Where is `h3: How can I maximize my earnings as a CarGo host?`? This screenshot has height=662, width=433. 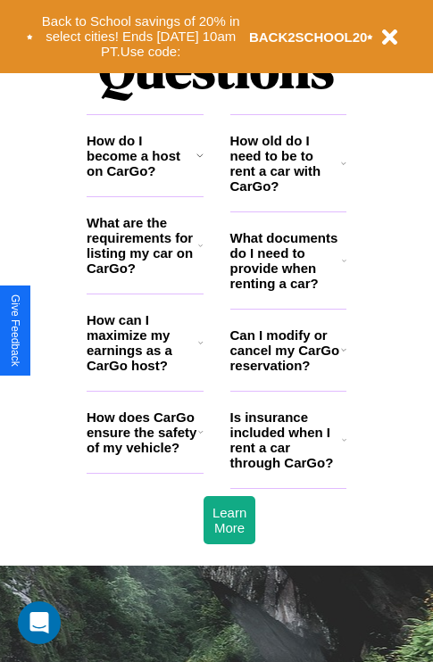
h3: How can I maximize my earnings as a CarGo host? is located at coordinates (142, 343).